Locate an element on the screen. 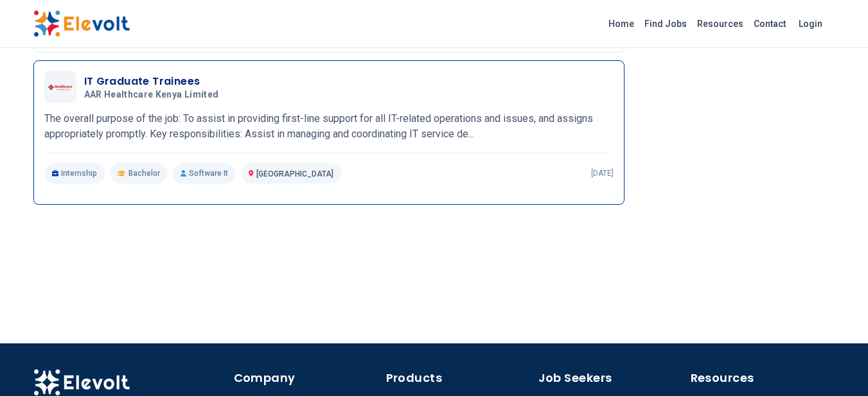 The image size is (868, 396). a: Login is located at coordinates (810, 24).